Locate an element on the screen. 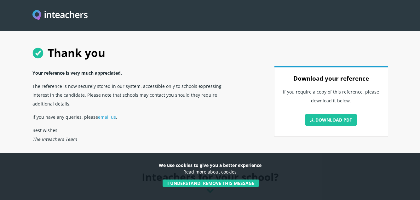 This screenshot has width=420, height=200. em: The Inteachers Team is located at coordinates (55, 139).